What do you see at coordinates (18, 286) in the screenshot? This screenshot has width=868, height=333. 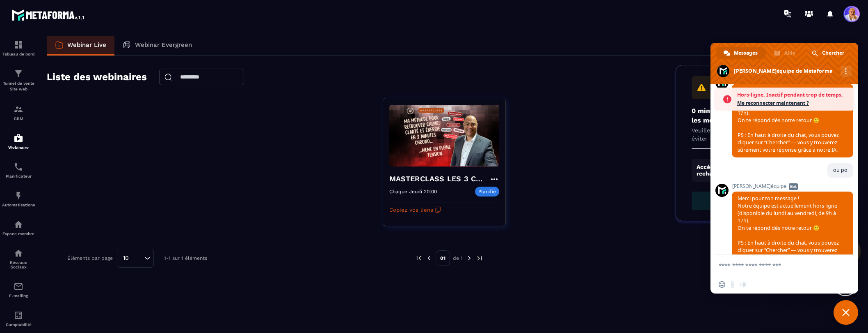 I see `img: email` at bounding box center [18, 286].